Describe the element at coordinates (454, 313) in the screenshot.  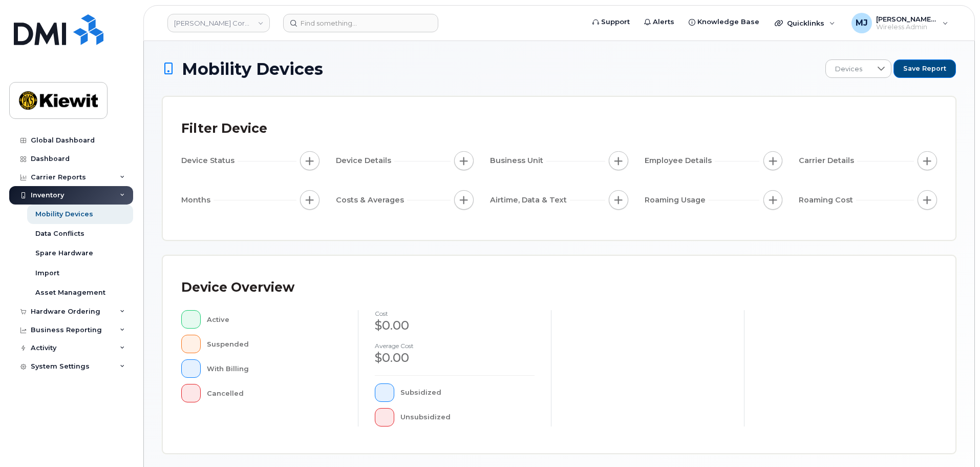
I see `h4: cost` at that location.